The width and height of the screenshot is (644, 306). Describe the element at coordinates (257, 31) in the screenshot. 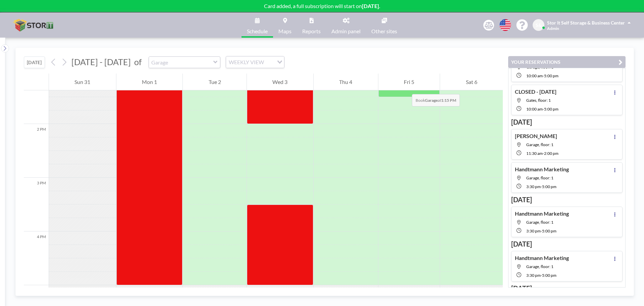

I see `span: Schedule` at that location.